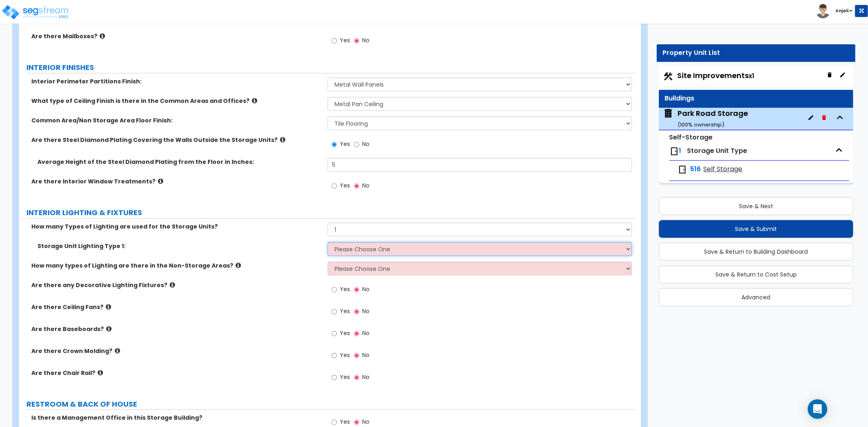  What do you see at coordinates (668, 76) in the screenshot?
I see `img: Construction.png` at bounding box center [668, 76].